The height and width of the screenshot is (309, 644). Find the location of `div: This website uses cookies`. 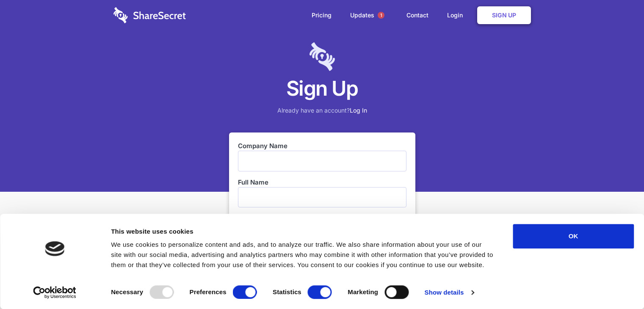

div: This website uses cookies is located at coordinates (302, 232).